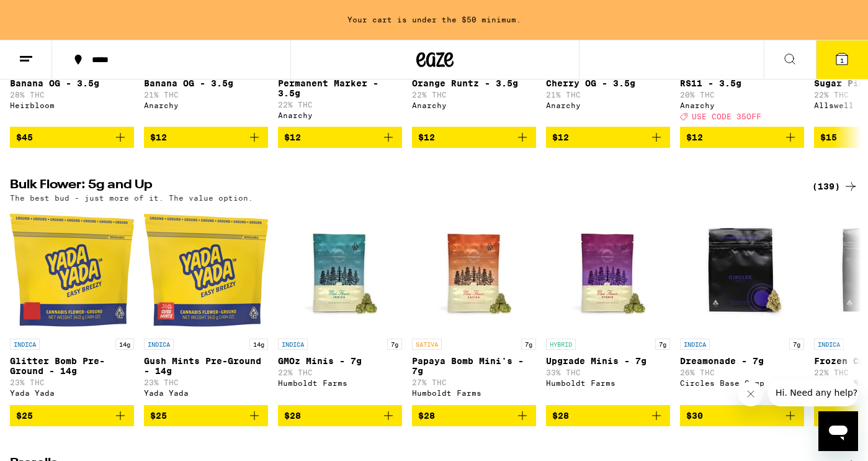 This screenshot has height=461, width=868. I want to click on div: Heirbloom, so click(72, 105).